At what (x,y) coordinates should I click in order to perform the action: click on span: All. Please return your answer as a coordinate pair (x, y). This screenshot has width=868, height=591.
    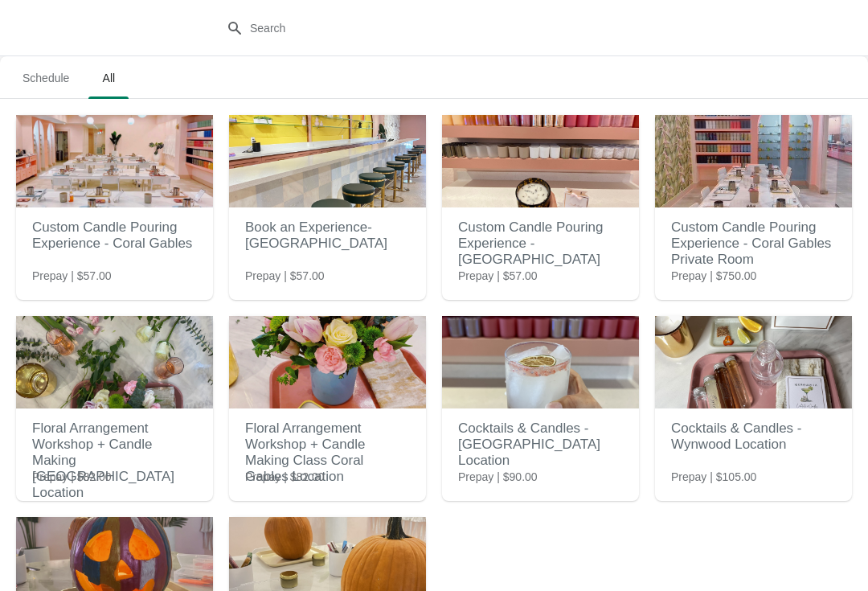
    Looking at the image, I should click on (109, 78).